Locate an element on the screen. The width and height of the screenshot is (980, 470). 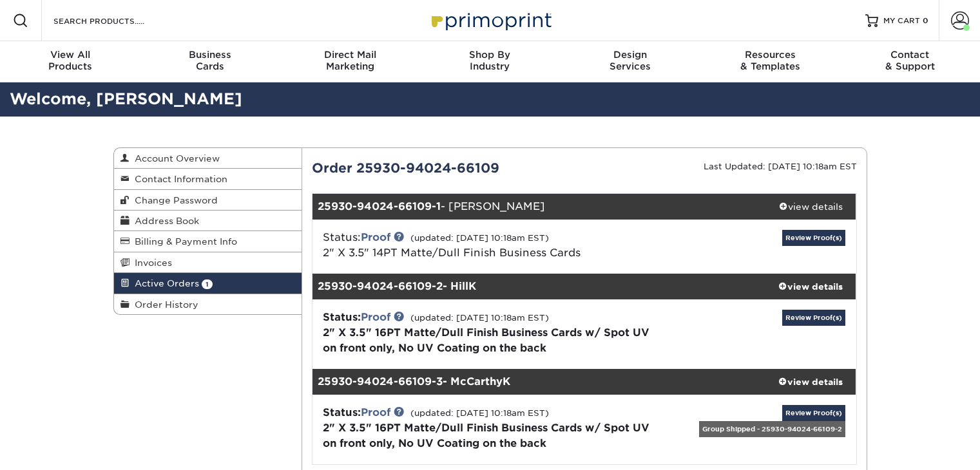
span: Order History is located at coordinates (164, 304).